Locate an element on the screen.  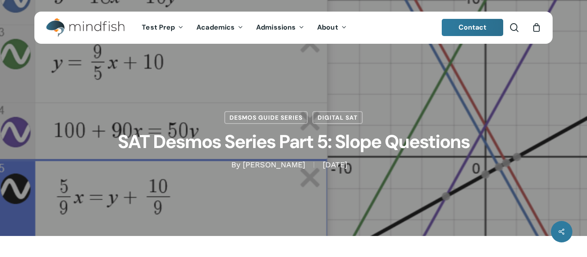
h1: SAT Desmos Series Part 5: Slope Questions is located at coordinates (293, 142).